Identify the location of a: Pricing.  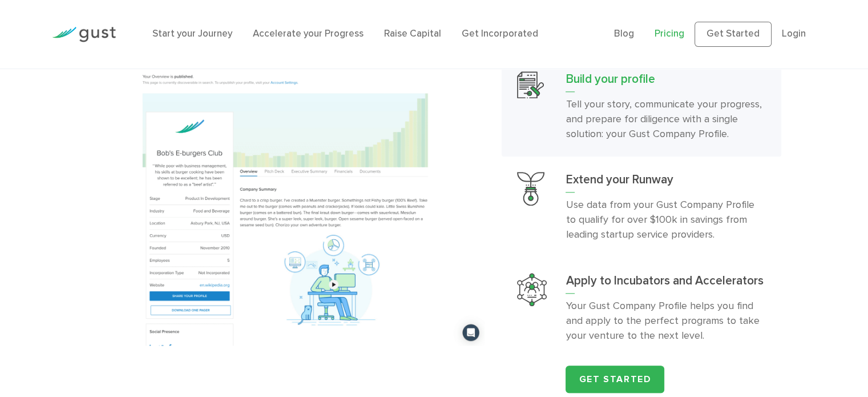
(670, 34).